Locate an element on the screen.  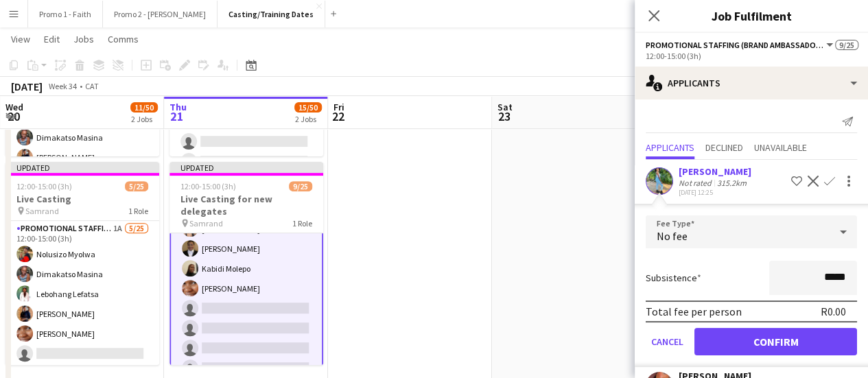
span: 20 is located at coordinates (13, 116).